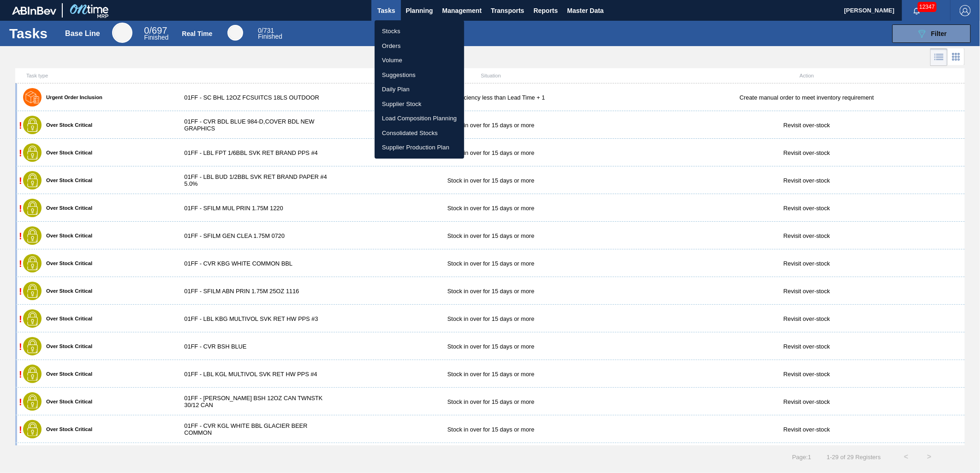  What do you see at coordinates (419, 60) in the screenshot?
I see `a: Volume` at bounding box center [419, 60].